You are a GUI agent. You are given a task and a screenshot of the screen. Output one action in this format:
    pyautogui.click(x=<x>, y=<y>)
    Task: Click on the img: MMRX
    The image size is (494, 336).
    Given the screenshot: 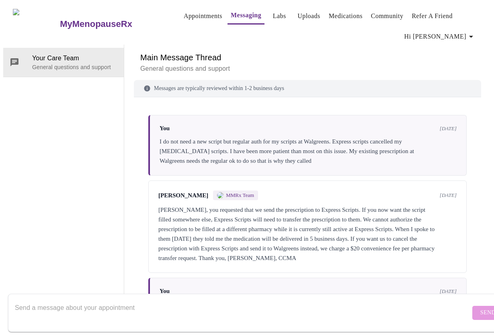 What is the action you would take?
    pyautogui.click(x=220, y=195)
    